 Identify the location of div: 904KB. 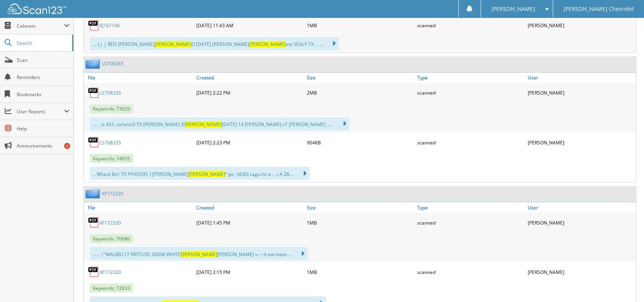
(359, 142).